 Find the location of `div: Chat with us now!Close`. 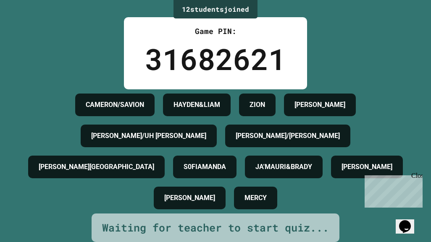

div: Chat with us now!Close is located at coordinates (31, 28).